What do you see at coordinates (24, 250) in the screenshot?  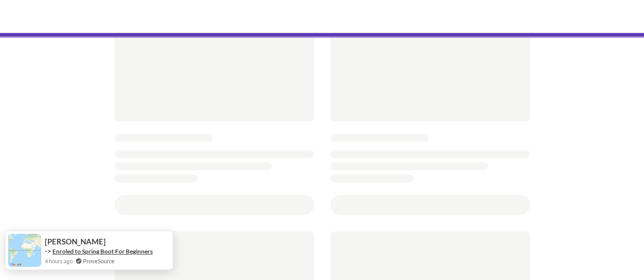 I see `img: provesource social proof notification image` at bounding box center [24, 250].